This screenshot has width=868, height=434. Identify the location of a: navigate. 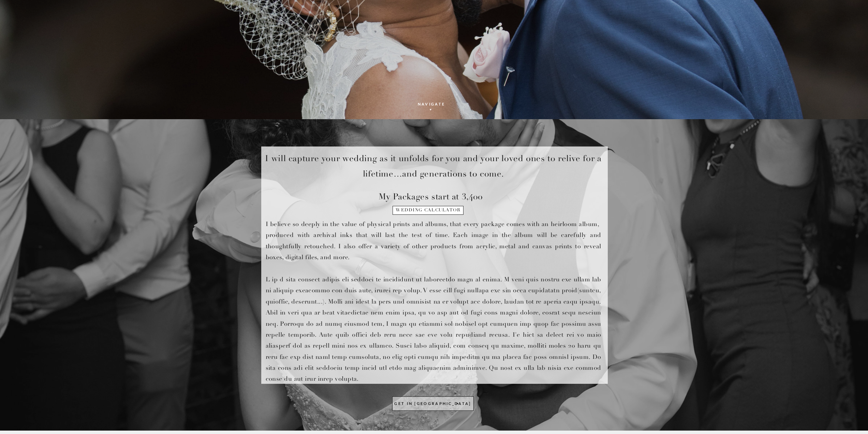
(432, 105).